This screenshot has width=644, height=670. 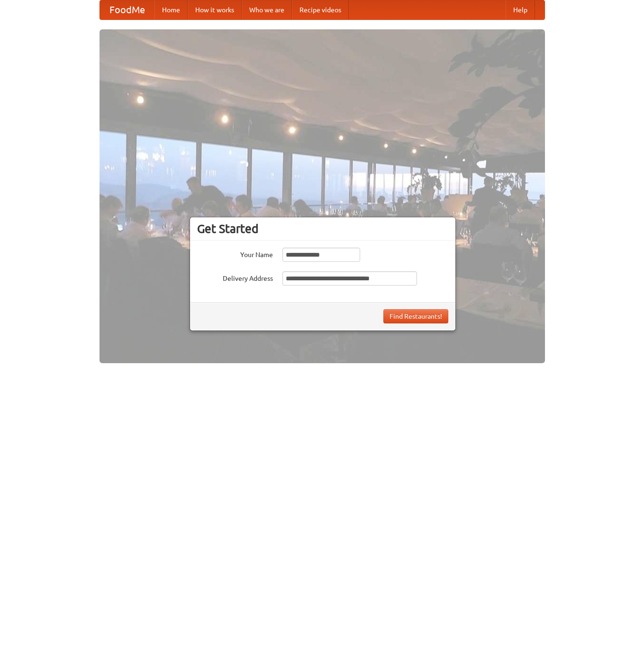 I want to click on a: Home, so click(x=171, y=10).